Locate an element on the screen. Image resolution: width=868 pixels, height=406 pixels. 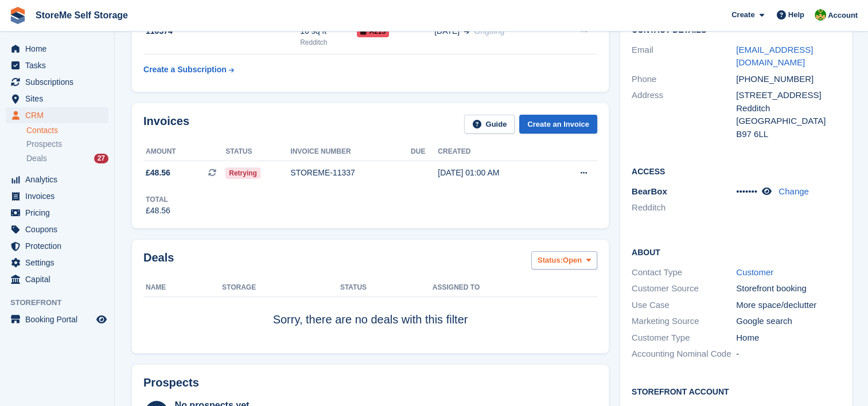
span: Ongoing is located at coordinates (488, 31).